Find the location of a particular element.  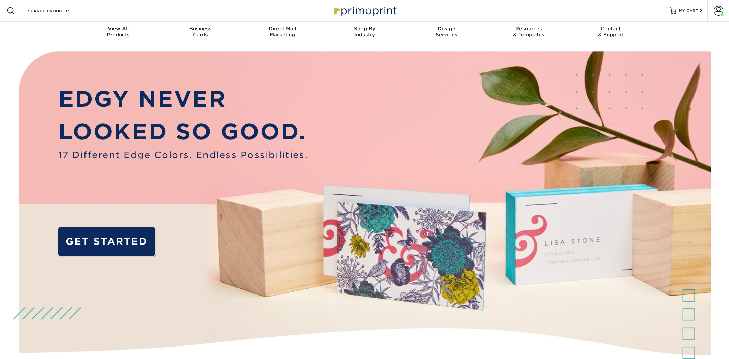

input: SEARCH PRODUCTS..... is located at coordinates (60, 11).